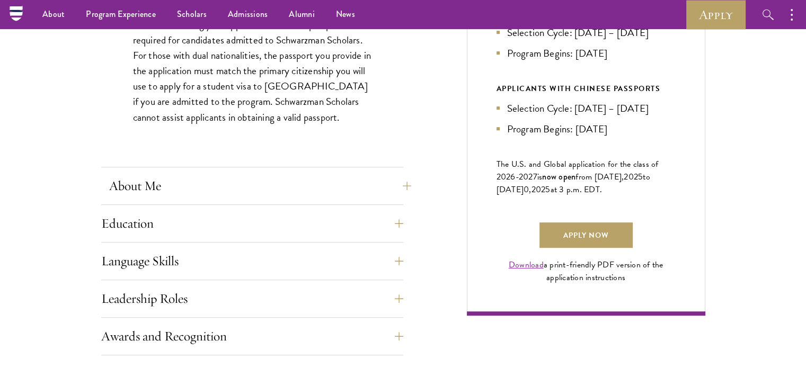  I want to click on a: Download, so click(526, 265).